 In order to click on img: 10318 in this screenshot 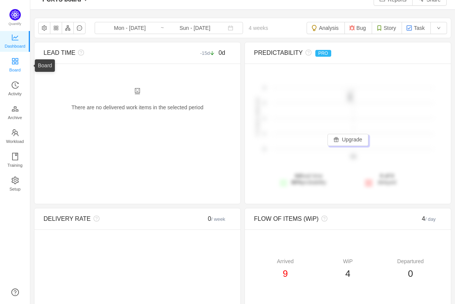, I will do `click(409, 28)`.